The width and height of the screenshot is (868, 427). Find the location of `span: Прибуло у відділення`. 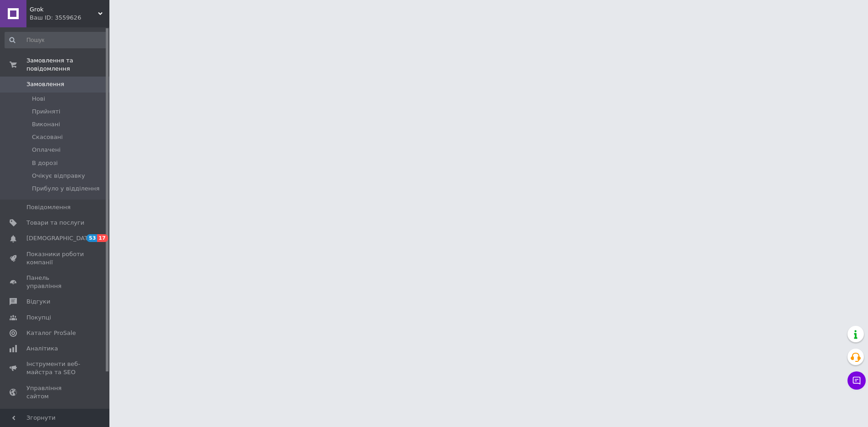

span: Прибуло у відділення is located at coordinates (66, 189).